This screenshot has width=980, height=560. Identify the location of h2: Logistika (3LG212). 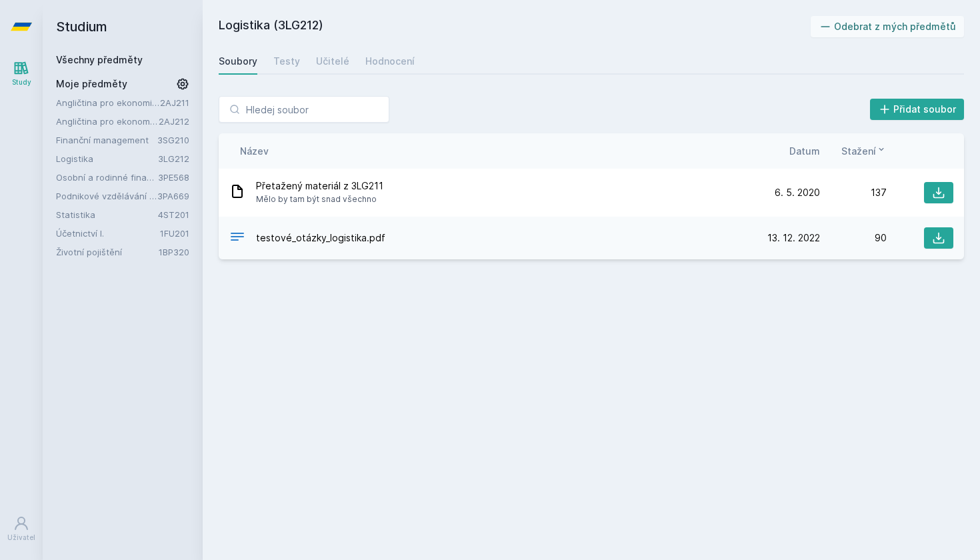
(515, 26).